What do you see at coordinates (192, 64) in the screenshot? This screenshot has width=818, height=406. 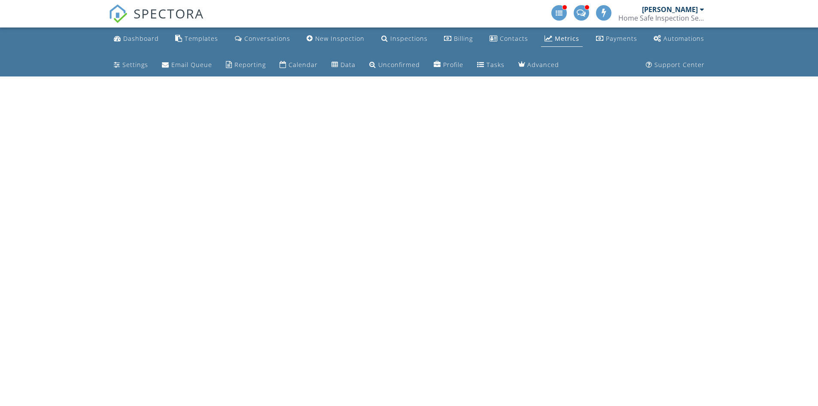 I see `div: Email Queue` at bounding box center [192, 64].